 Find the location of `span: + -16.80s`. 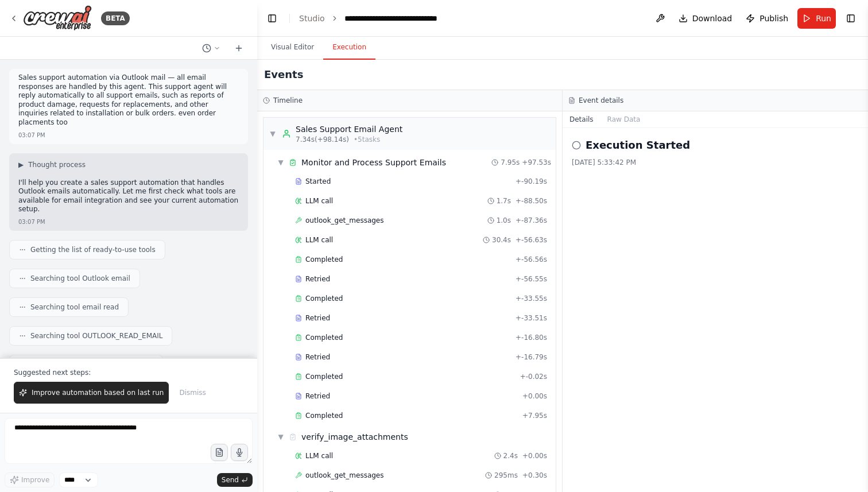

span: + -16.80s is located at coordinates (531, 338).